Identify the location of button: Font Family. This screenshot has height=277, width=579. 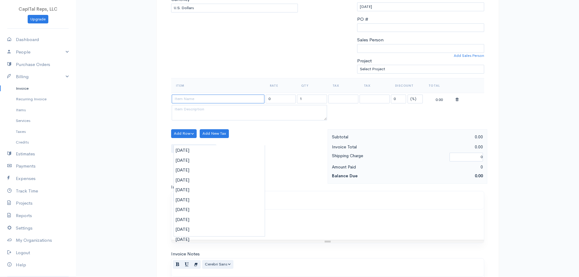
(218, 264).